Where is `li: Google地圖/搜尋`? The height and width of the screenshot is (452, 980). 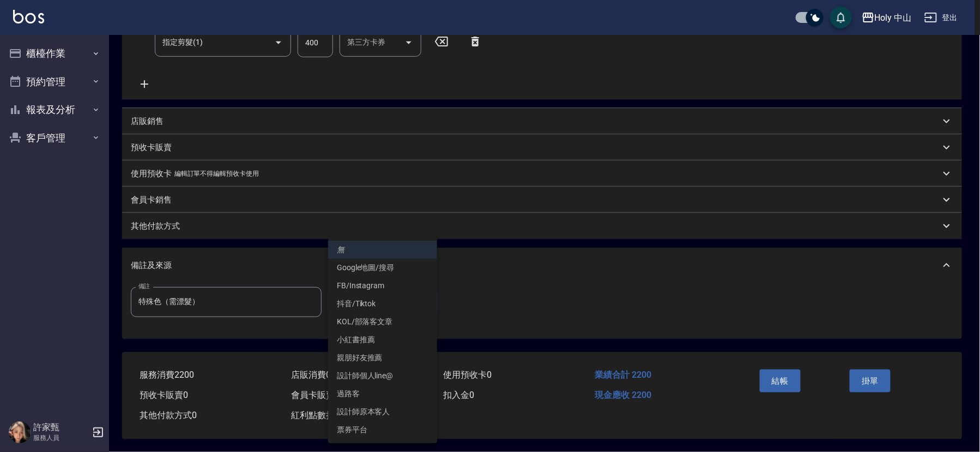
li: Google地圖/搜尋 is located at coordinates (383, 267).